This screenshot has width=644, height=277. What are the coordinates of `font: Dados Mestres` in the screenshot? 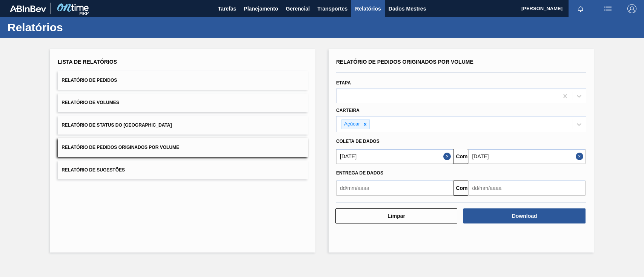 It's located at (407, 9).